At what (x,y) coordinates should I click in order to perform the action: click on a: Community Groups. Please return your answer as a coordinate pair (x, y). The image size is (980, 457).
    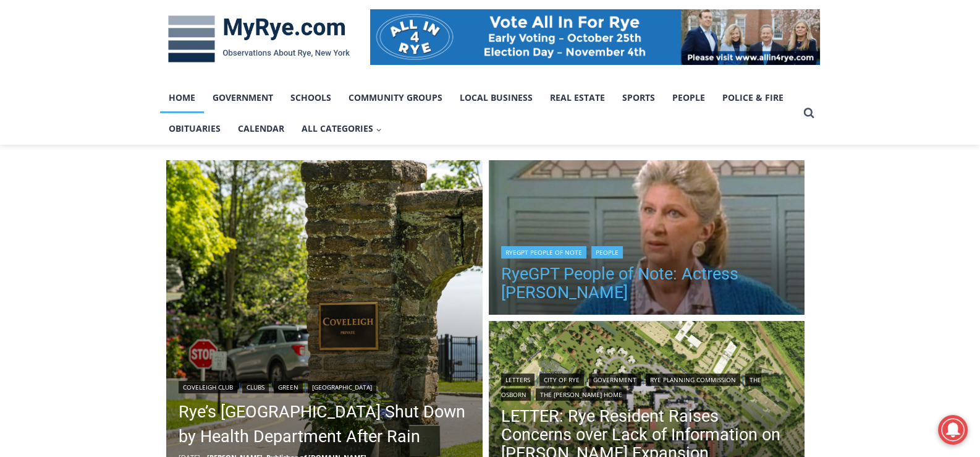
    Looking at the image, I should click on (395, 97).